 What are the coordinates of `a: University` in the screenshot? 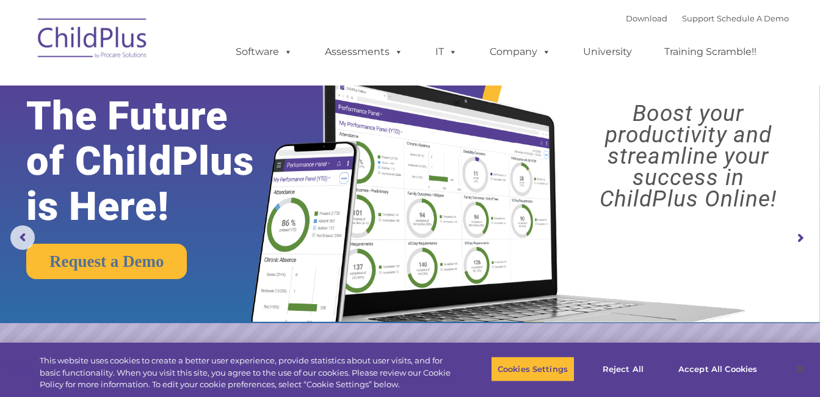 It's located at (607, 52).